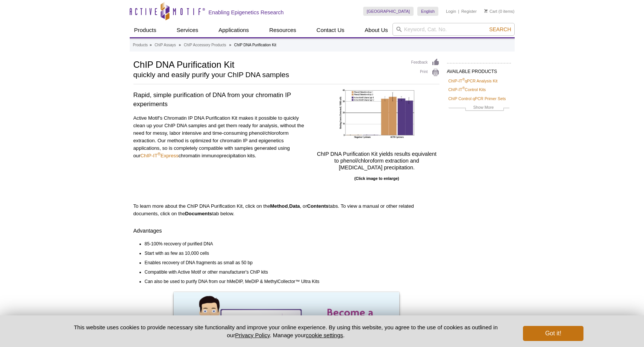 The width and height of the screenshot is (644, 347). Describe the element at coordinates (198, 213) in the screenshot. I see `strong: Documents` at that location.